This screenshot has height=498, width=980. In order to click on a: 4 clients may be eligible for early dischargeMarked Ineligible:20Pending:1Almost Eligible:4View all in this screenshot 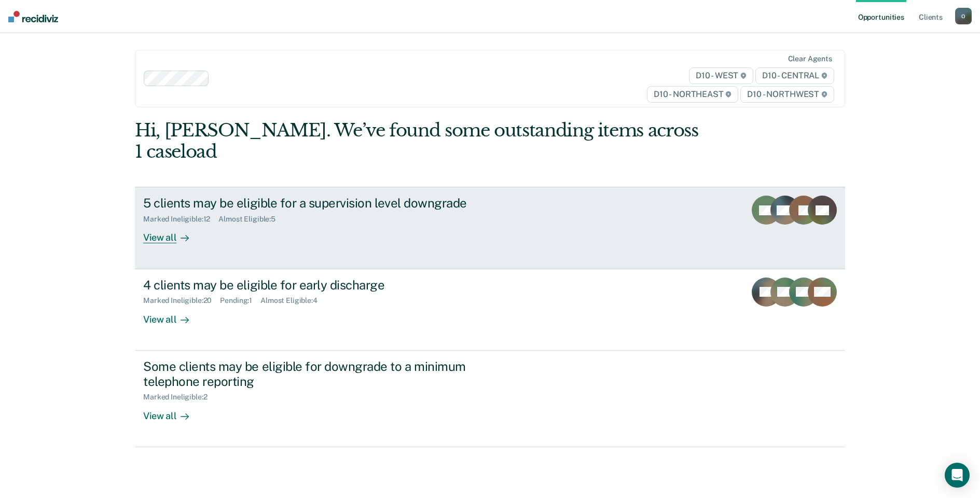, I will do `click(490, 310)`.